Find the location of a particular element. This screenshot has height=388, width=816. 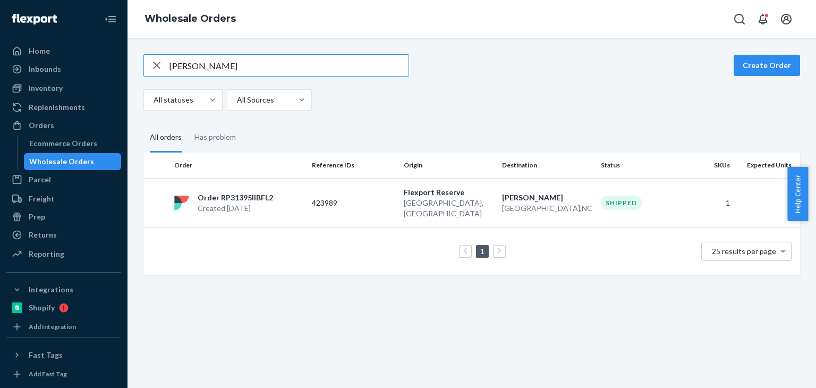

button: Help Center is located at coordinates (797, 194).